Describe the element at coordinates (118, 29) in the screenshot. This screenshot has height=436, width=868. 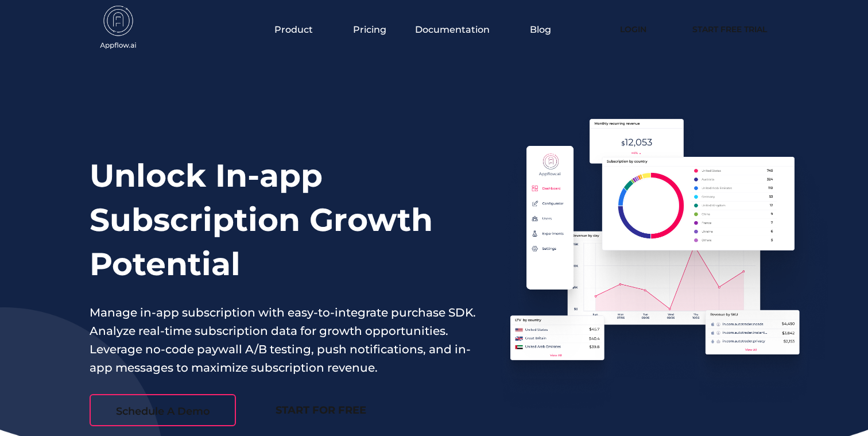
I see `img: appflow.ai-logo` at that location.